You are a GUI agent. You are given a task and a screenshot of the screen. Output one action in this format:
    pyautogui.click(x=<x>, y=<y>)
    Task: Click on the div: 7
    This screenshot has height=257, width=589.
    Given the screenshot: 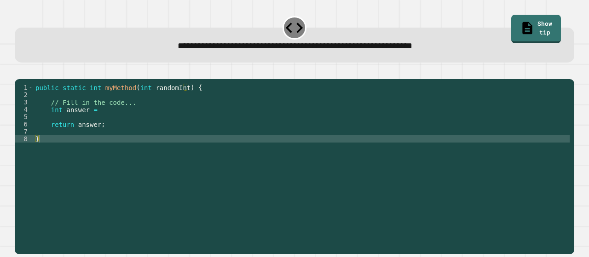 What is the action you would take?
    pyautogui.click(x=24, y=132)
    